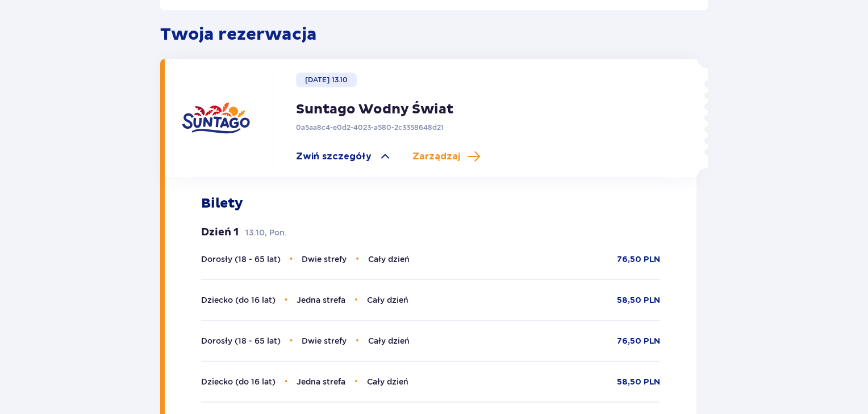  What do you see at coordinates (344, 156) in the screenshot?
I see `a: Zwiń szczegóły` at bounding box center [344, 156].